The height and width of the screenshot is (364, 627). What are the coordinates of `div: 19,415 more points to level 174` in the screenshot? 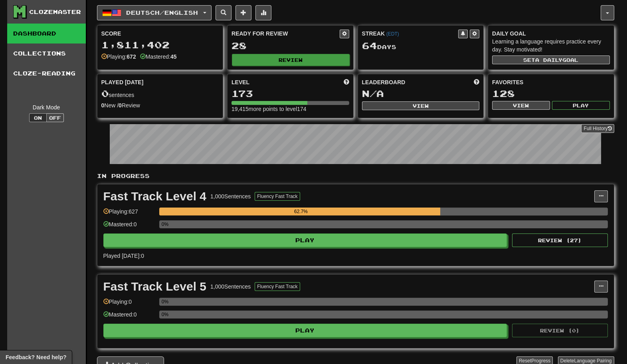 It's located at (290, 109).